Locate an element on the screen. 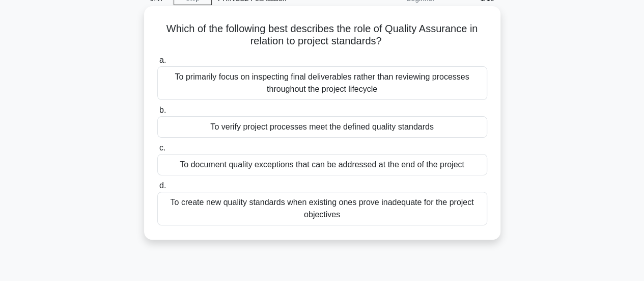 The width and height of the screenshot is (644, 281). span: a. is located at coordinates (162, 60).